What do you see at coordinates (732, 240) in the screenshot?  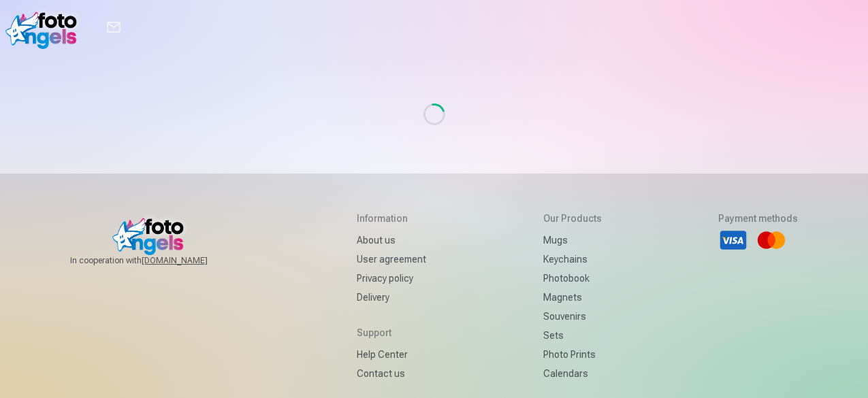 I see `li: Visa` at bounding box center [732, 240].